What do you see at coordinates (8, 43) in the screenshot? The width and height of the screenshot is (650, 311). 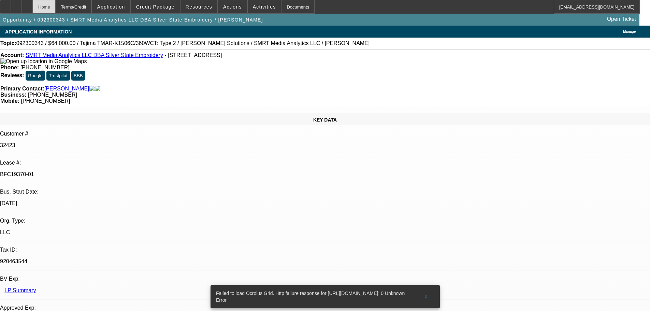 I see `strong: Topic:` at bounding box center [8, 43].